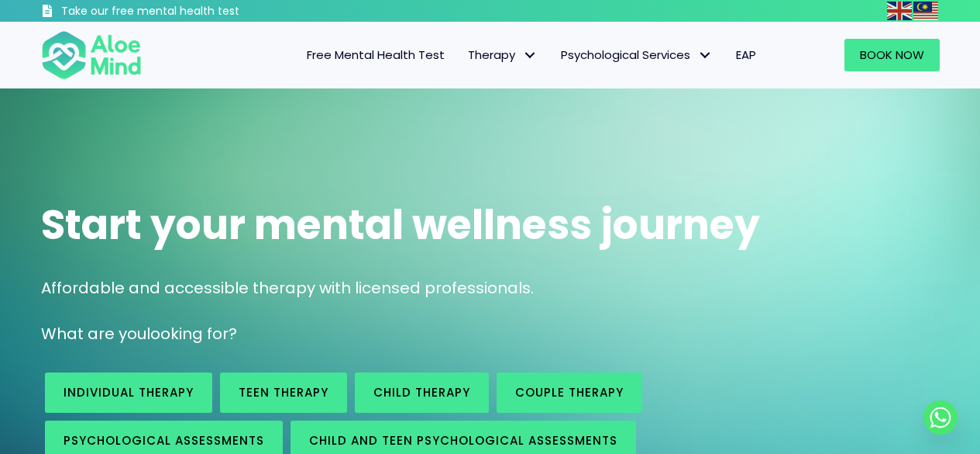 The width and height of the screenshot is (980, 454). I want to click on span: Psychological Services: submenu, so click(705, 55).